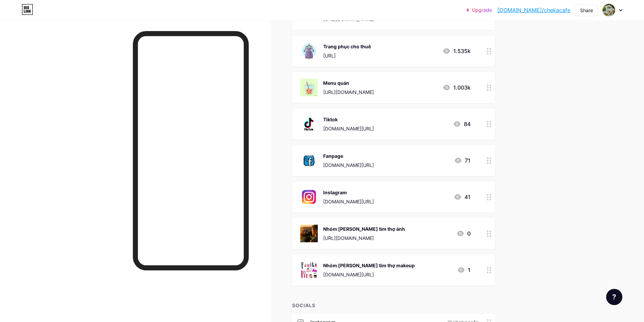 This screenshot has width=644, height=322. Describe the element at coordinates (309, 87) in the screenshot. I see `img: Menu quán` at that location.